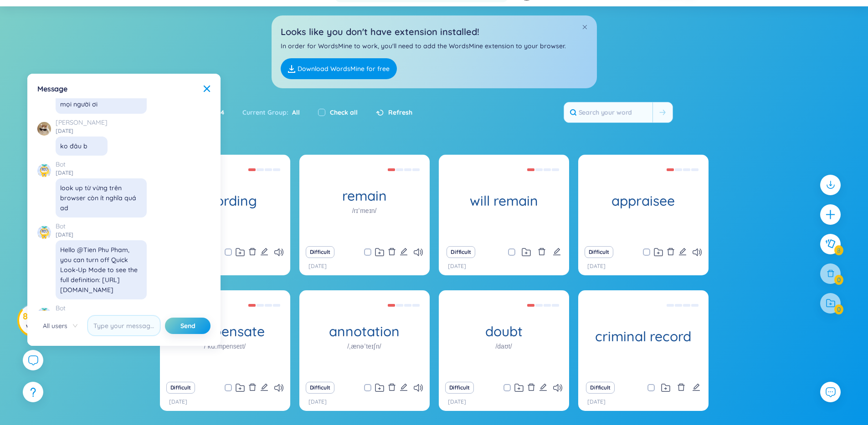 This screenshot has height=425, width=868. I want to click on h3: 84, so click(33, 321).